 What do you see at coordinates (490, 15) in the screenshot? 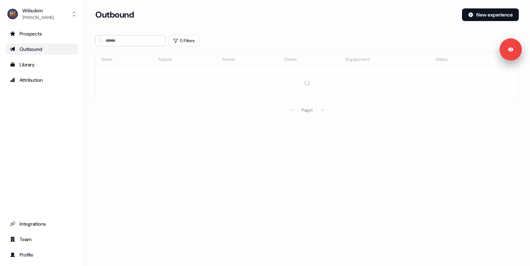
I see `button: New experience` at bounding box center [490, 15].